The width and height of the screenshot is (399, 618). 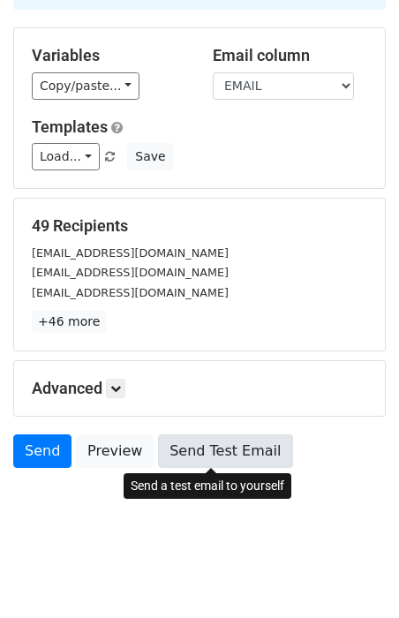 What do you see at coordinates (289, 56) in the screenshot?
I see `h5: Email column` at bounding box center [289, 56].